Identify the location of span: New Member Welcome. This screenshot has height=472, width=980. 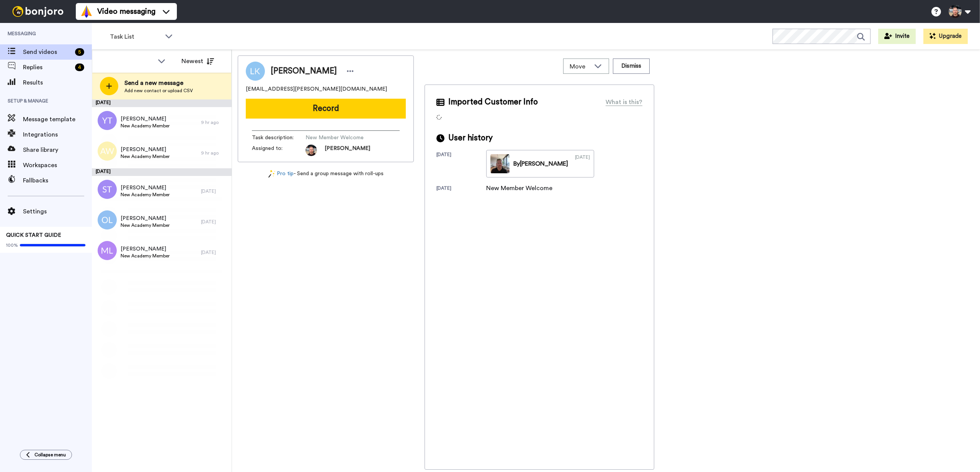
(342, 138).